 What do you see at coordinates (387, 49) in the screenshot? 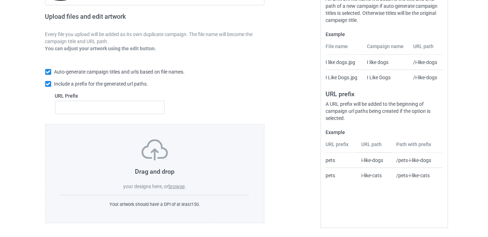
I see `th: Campaign name` at bounding box center [387, 49].